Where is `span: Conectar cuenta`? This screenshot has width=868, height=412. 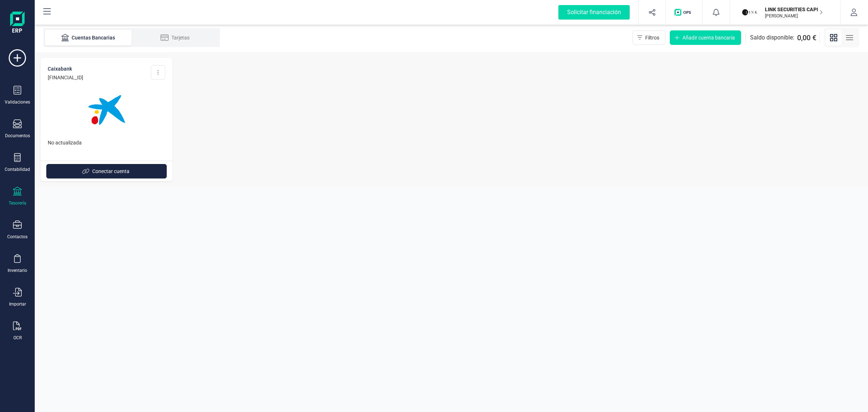
span: Conectar cuenta is located at coordinates (111, 171).